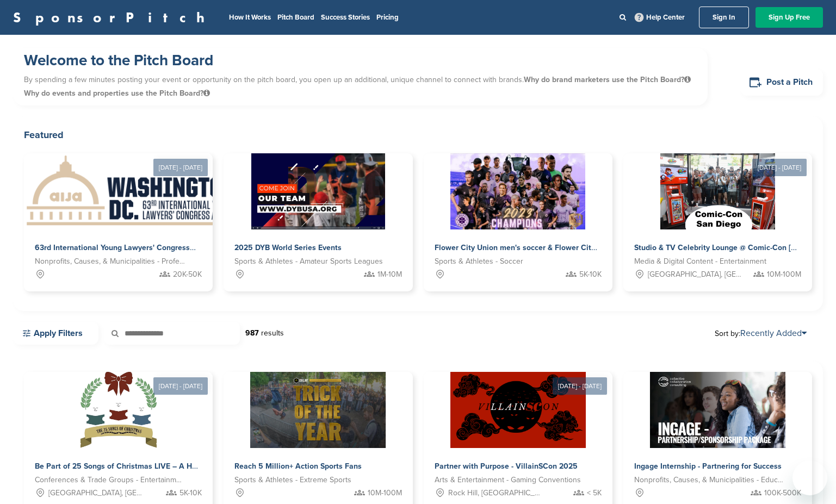  What do you see at coordinates (110, 480) in the screenshot?
I see `span: Conferences & Trade Groups - Entertainment` at bounding box center [110, 480].